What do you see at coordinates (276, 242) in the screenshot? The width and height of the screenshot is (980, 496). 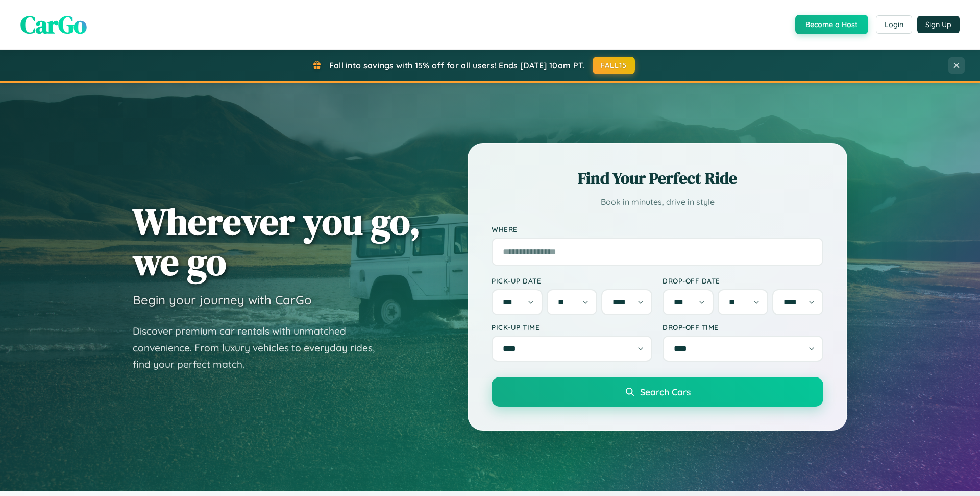 I see `h1: Wherever you go, we go` at bounding box center [276, 242].